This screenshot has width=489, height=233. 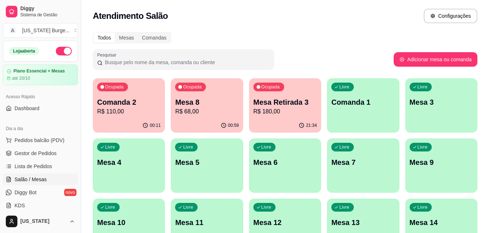 I want to click on article: Plano Essencial + Mesas, so click(x=39, y=71).